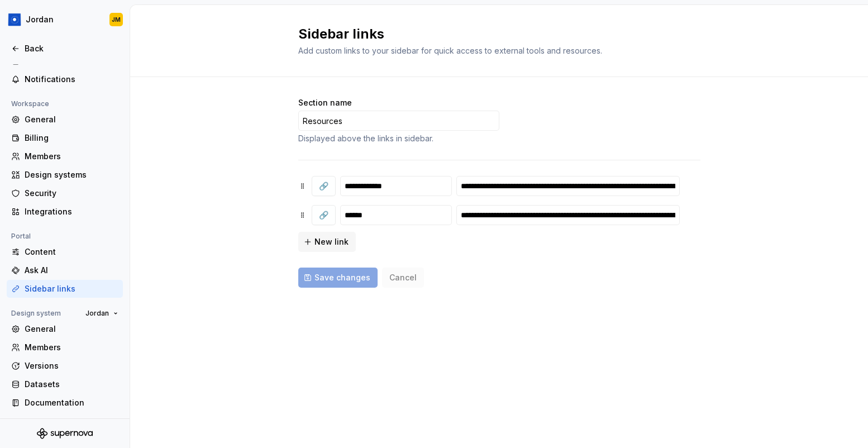 This screenshot has height=448, width=868. What do you see at coordinates (71, 80) in the screenshot?
I see `div: Notifications` at bounding box center [71, 80].